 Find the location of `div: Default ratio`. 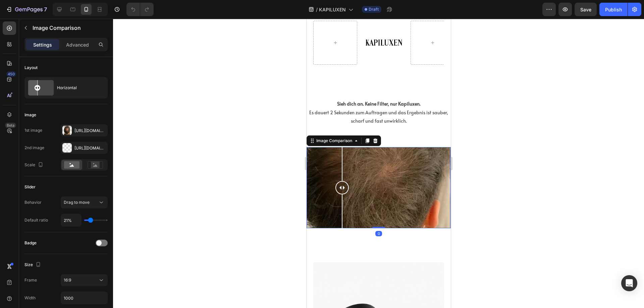

div: Default ratio is located at coordinates (36, 220).